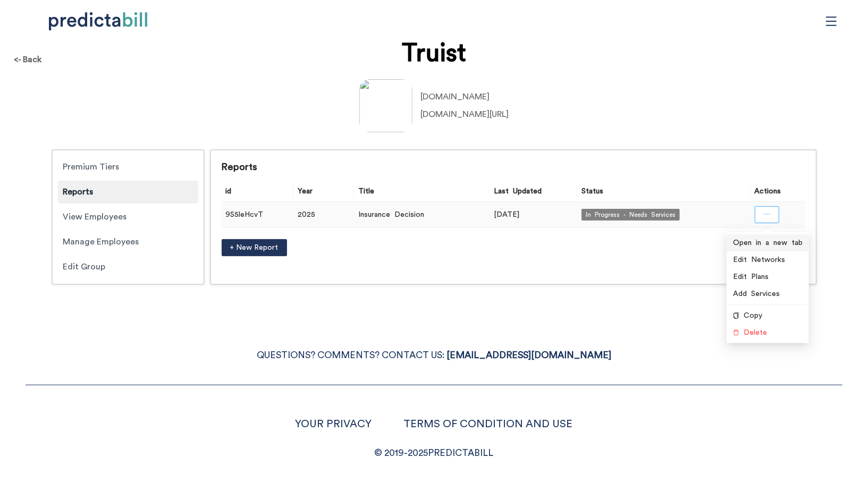 Image resolution: width=868 pixels, height=491 pixels. Describe the element at coordinates (773, 333) in the screenshot. I see `span: Delete` at that location.